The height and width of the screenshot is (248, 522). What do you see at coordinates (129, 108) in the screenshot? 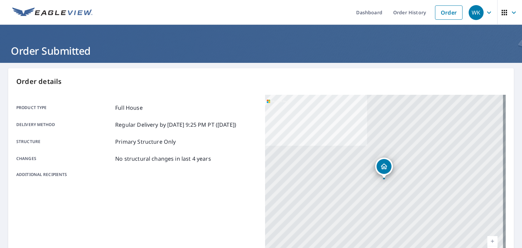
I see `p: Full House` at bounding box center [129, 108].